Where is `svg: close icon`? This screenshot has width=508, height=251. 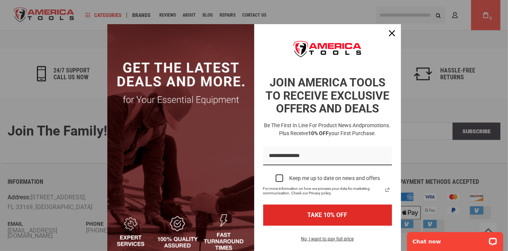 svg: close icon is located at coordinates (392, 33).